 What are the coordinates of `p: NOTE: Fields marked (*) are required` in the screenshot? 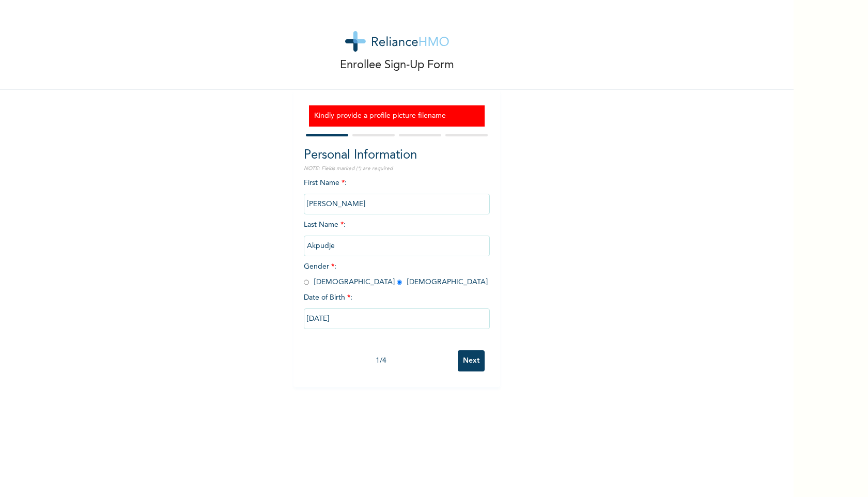 It's located at (397, 169).